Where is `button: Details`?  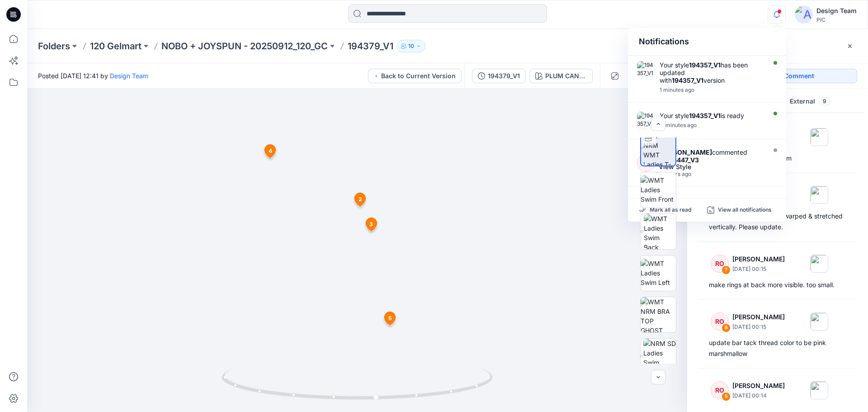 button: Details is located at coordinates (633, 76).